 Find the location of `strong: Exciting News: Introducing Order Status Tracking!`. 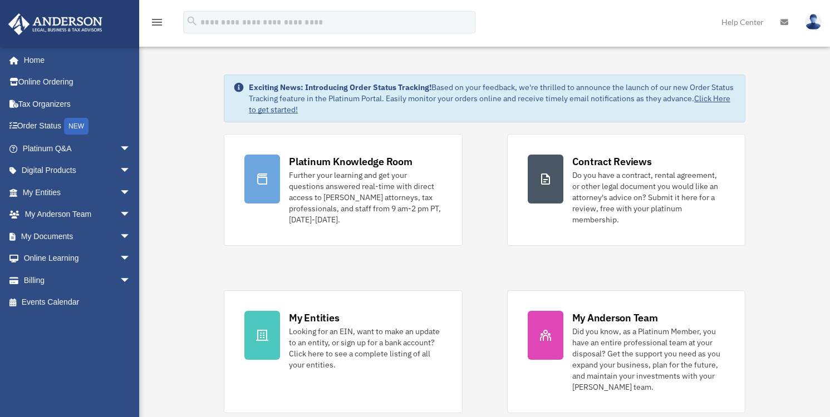

strong: Exciting News: Introducing Order Status Tracking! is located at coordinates (340, 87).